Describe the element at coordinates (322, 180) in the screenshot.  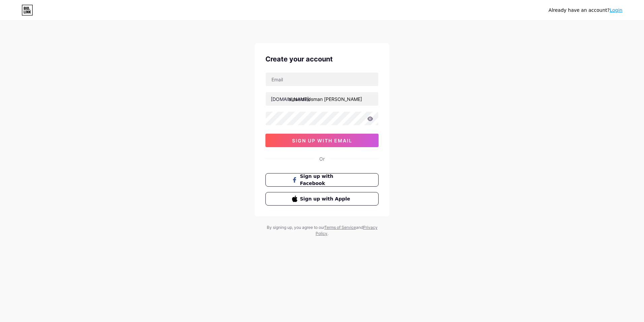
I see `button: Sign up with Facebook` at that location.